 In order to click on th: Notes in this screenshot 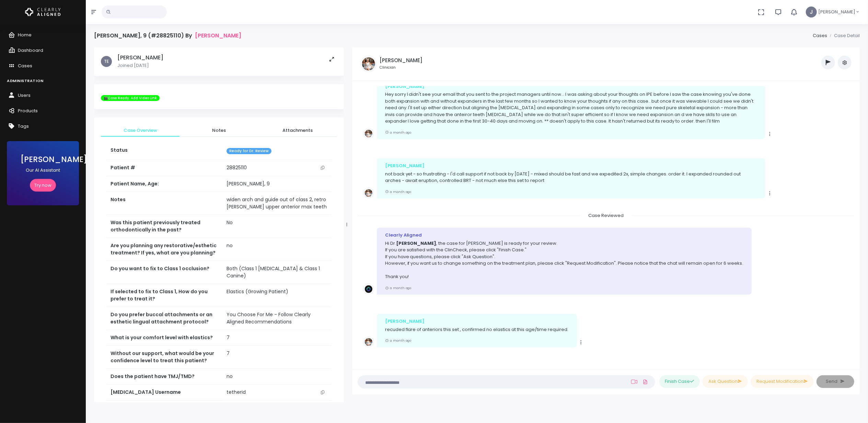, I will do `click(164, 203)`.